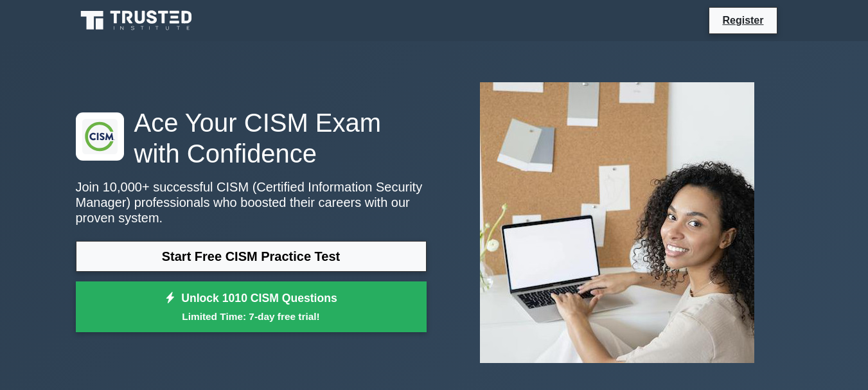 This screenshot has width=868, height=390. Describe the element at coordinates (251, 202) in the screenshot. I see `p: Join 10,000+ successful CISM (Certified Information Security Manager) professionals who boosted t...` at that location.